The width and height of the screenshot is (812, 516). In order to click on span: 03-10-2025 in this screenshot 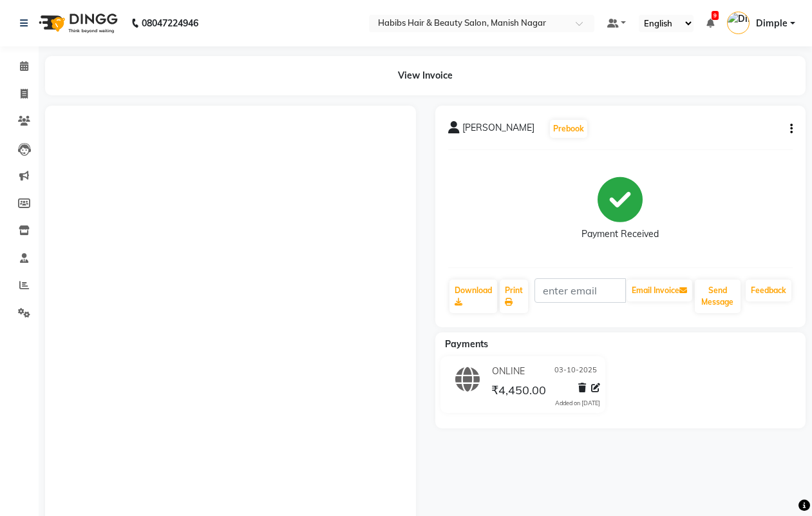, I will do `click(576, 371)`.